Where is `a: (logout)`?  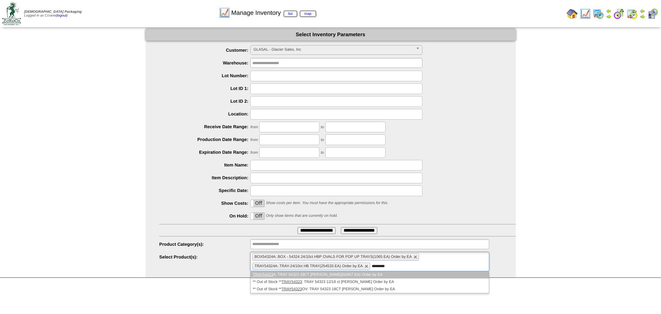 a: (logout) is located at coordinates (62, 15).